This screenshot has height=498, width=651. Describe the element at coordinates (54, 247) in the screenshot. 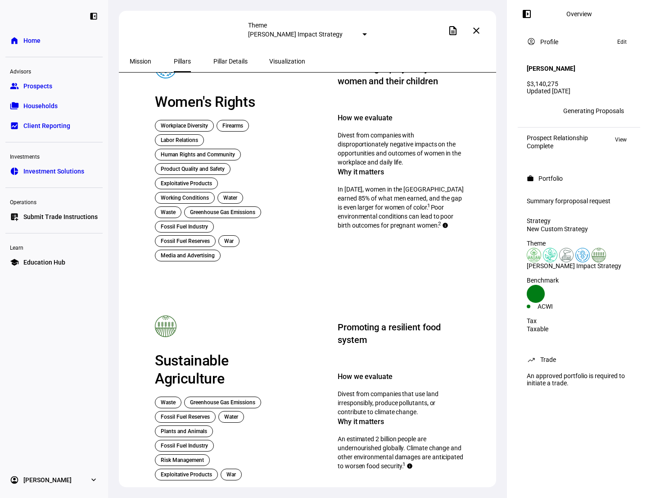

I see `div: Learn` at that location.